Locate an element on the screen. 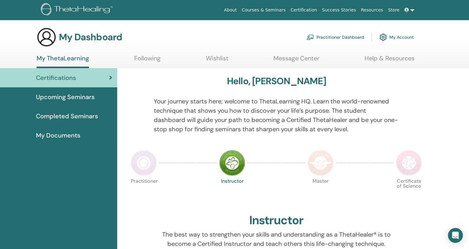 The height and width of the screenshot is (249, 469). p: Your journey starts here; welcome to ThetaLearning HQ. Learn the world-renowned technique that sh... is located at coordinates (276, 115).